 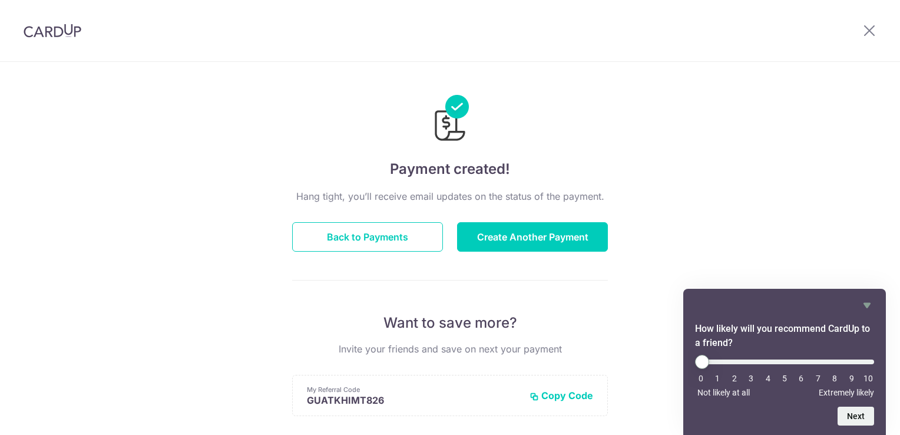 I want to click on p: Hang tight, you’ll receive email updates on the status of the payment., so click(x=450, y=196).